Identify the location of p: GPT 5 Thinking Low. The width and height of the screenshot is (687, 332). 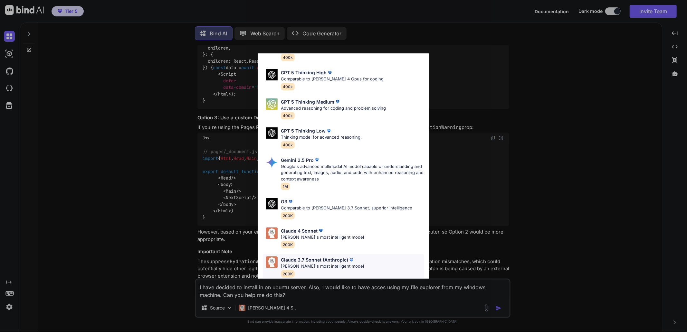
(303, 131).